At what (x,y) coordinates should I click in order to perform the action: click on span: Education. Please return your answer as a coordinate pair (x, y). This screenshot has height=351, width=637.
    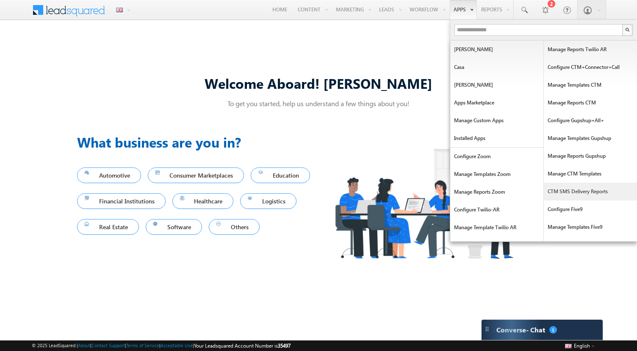
    Looking at the image, I should click on (280, 175).